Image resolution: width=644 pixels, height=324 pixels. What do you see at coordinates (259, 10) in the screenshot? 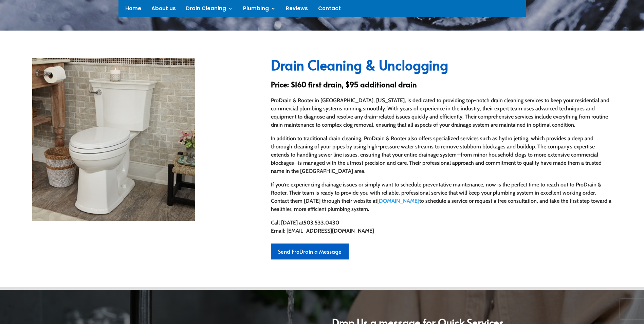
I see `a: Plumbing` at bounding box center [259, 10].